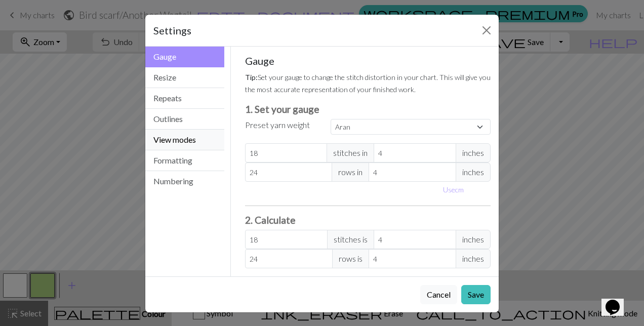  I want to click on button: Resize, so click(185, 78).